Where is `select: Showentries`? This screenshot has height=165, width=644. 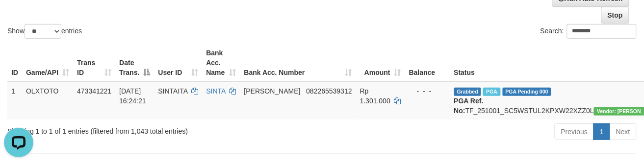 select: Showentries is located at coordinates (42, 32).